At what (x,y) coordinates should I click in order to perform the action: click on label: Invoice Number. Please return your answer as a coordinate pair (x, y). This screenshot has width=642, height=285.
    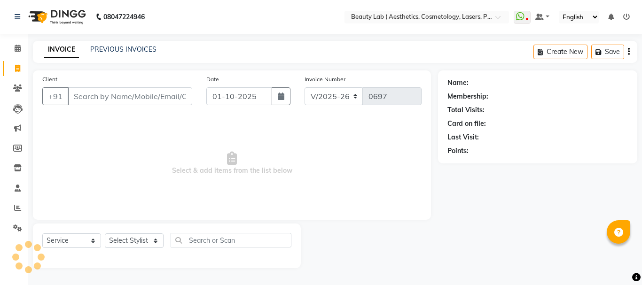
    Looking at the image, I should click on (325, 79).